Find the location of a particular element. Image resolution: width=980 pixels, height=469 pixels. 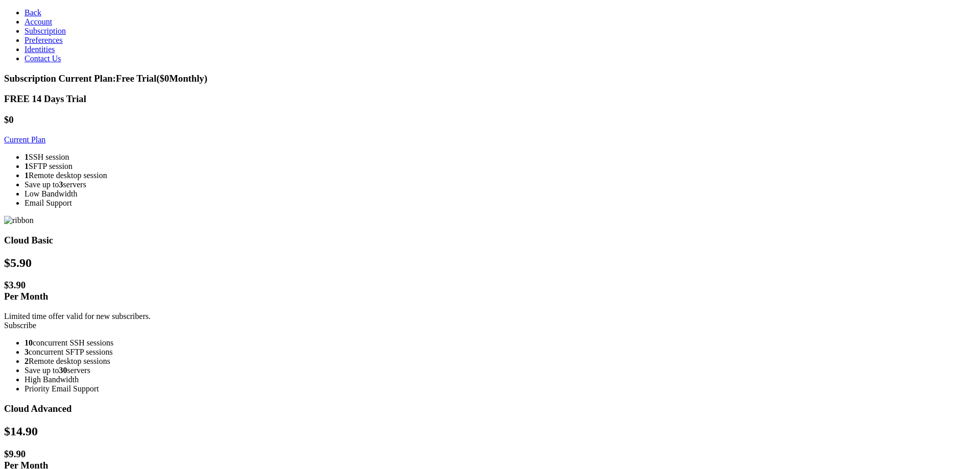

li: SFTP session is located at coordinates (500, 167).